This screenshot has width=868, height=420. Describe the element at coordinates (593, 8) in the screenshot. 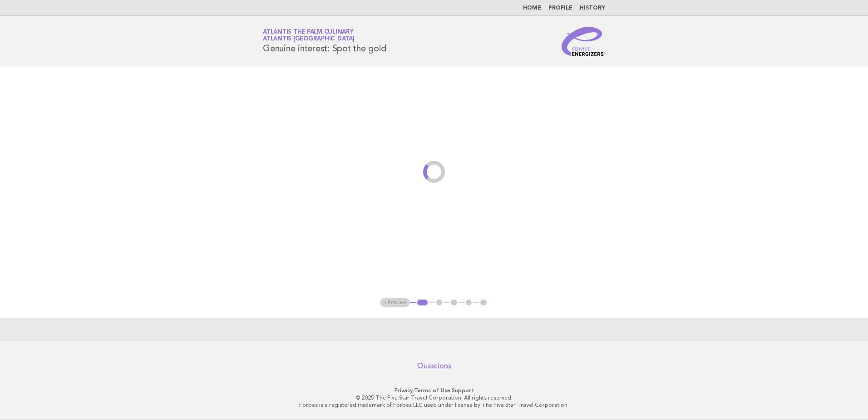

I see `a: History` at that location.